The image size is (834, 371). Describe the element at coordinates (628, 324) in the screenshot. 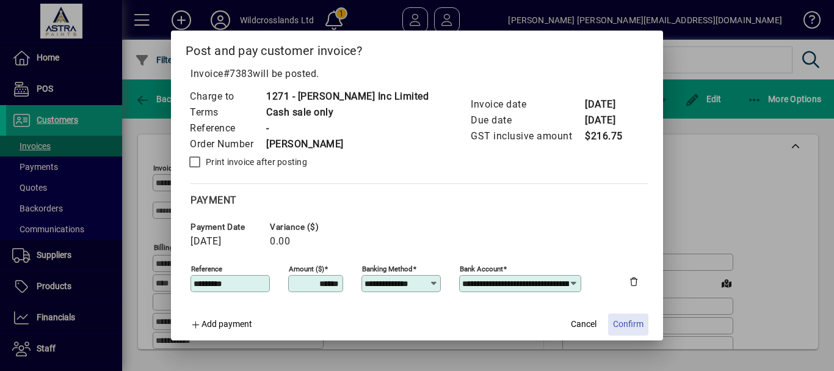

I see `span: Confirm` at that location.